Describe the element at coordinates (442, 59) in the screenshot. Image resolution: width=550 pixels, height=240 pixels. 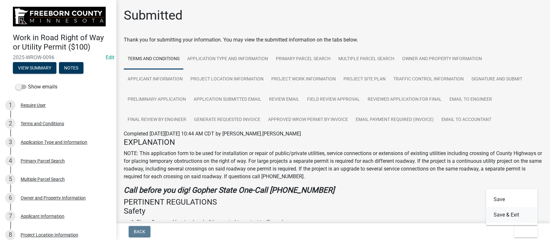
I see `a: Owner and Property Information` at that location.